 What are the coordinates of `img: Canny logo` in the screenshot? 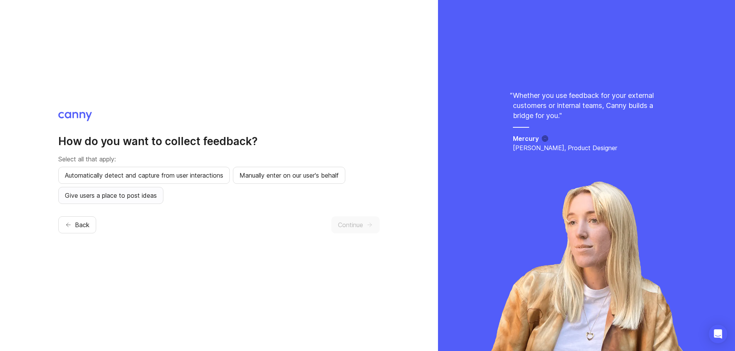 It's located at (75, 116).